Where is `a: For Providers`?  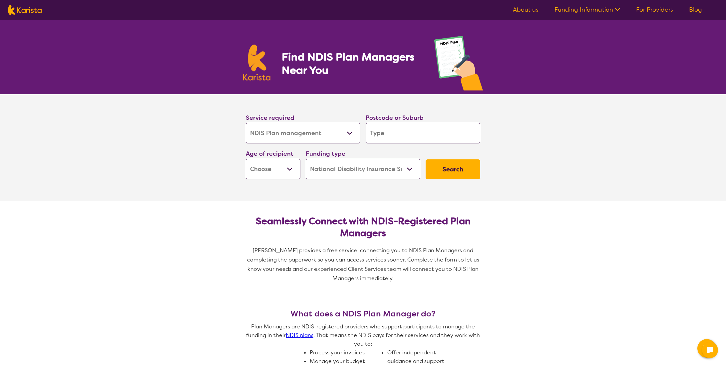
a: For Providers is located at coordinates (654, 10).